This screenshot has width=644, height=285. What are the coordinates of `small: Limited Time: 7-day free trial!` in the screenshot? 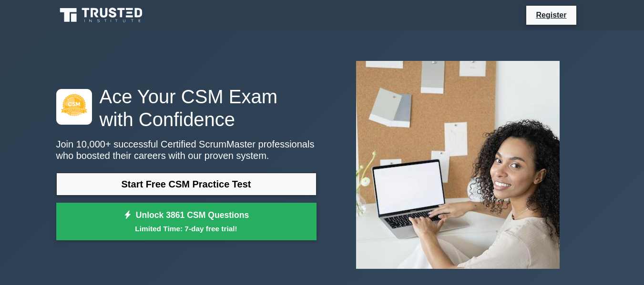 It's located at (186, 229).